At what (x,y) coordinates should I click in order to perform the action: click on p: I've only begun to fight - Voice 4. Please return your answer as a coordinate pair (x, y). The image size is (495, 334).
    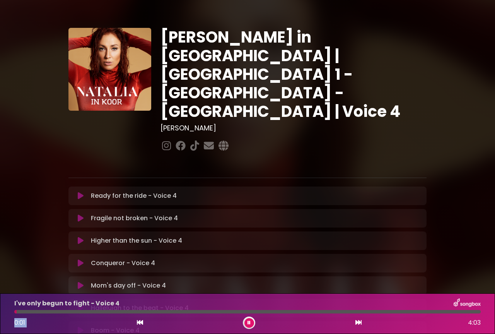
    Looking at the image, I should click on (67, 303).